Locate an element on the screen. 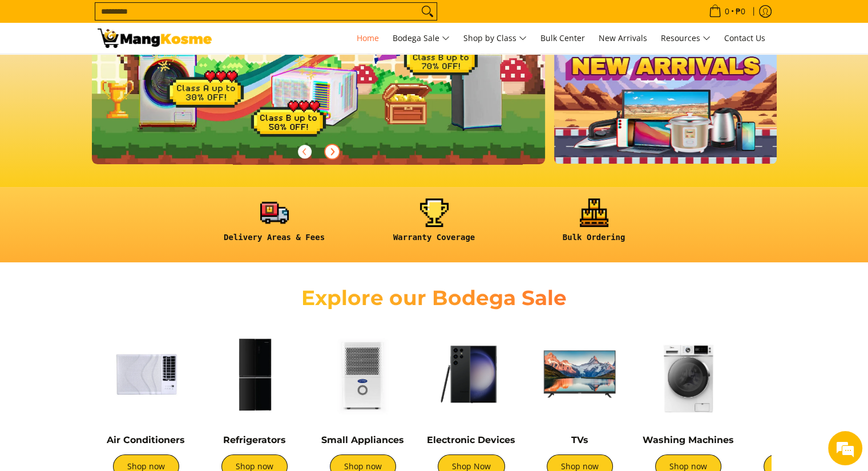  img: Refrigerators is located at coordinates (255, 374).